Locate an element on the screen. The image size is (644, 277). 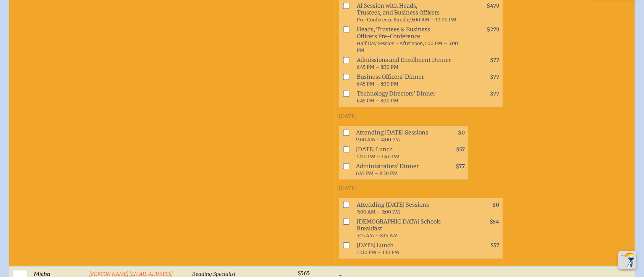
span: Technology Directors' Dinner is located at coordinates (411, 97).